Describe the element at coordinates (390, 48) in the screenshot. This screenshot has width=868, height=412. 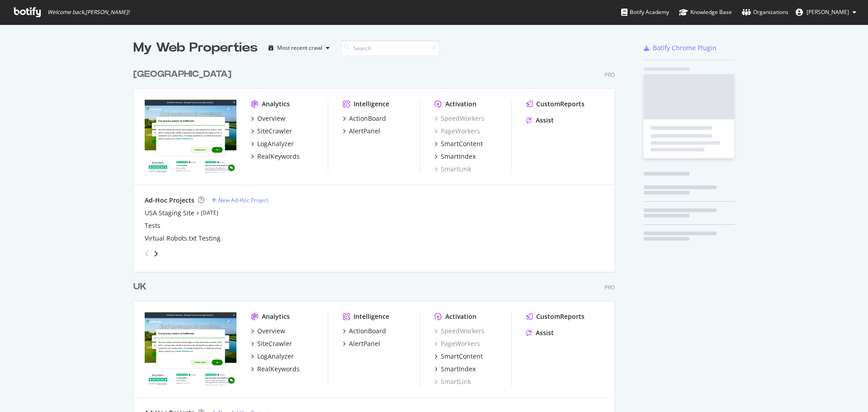
I see `input: Search` at that location.